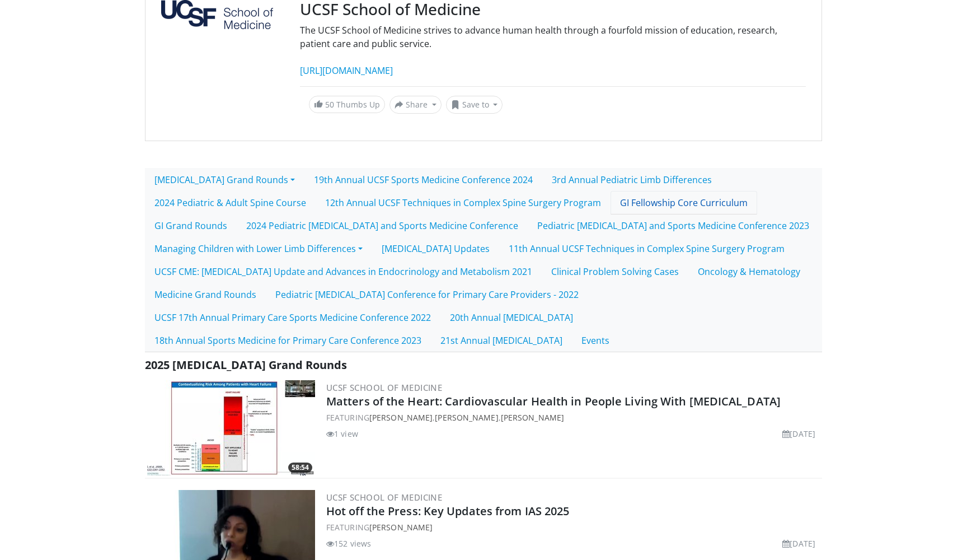 This screenshot has height=560, width=967. I want to click on button: Save to, so click(475, 105).